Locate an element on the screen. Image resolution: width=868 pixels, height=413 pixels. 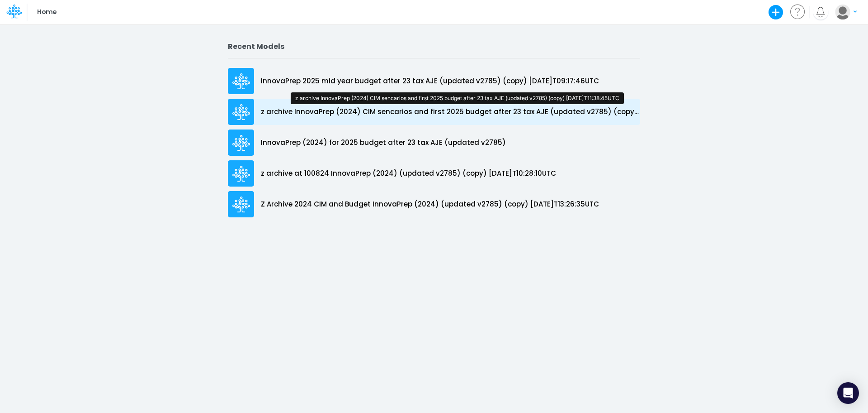
p: z archive InnovaPrep (2024) CIM sencarios and first 2025 budget after 23 tax AJE (updated v2785) ... is located at coordinates (450, 112).